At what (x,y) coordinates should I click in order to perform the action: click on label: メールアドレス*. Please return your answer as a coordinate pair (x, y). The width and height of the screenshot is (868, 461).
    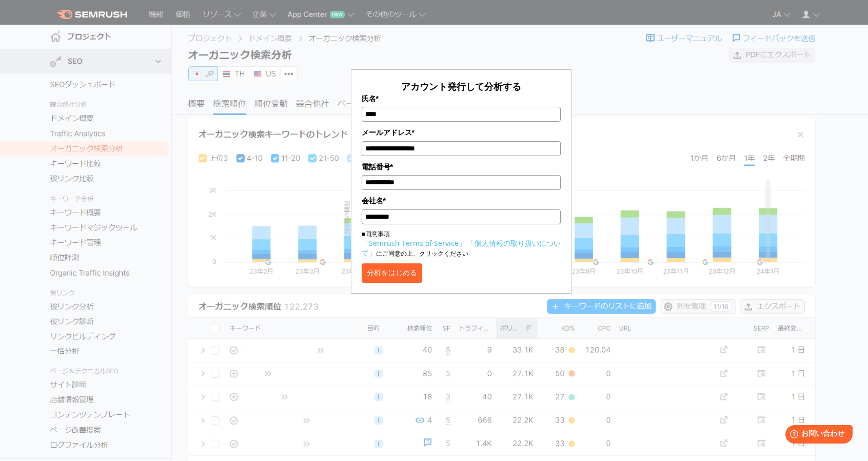
    Looking at the image, I should click on (461, 132).